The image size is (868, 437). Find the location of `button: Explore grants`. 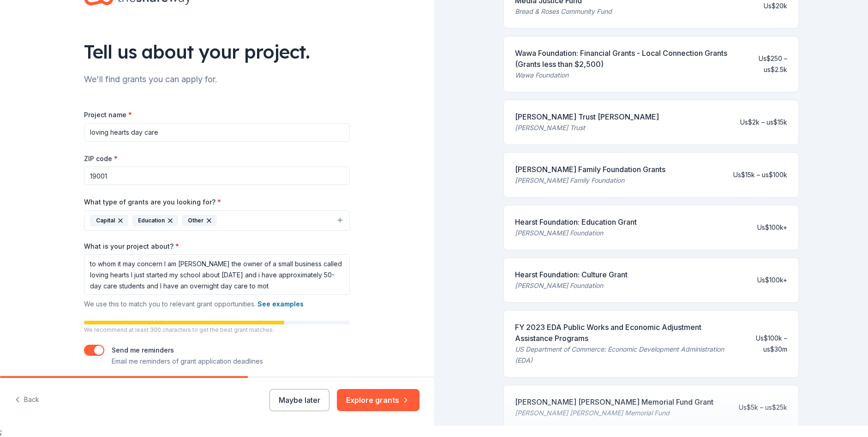

button: Explore grants is located at coordinates (378, 400).